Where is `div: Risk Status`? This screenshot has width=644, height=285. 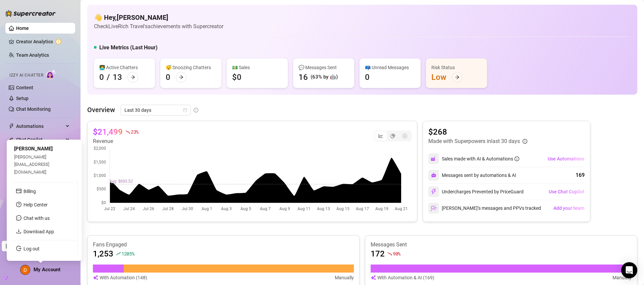
div: Risk Status is located at coordinates (456, 68).